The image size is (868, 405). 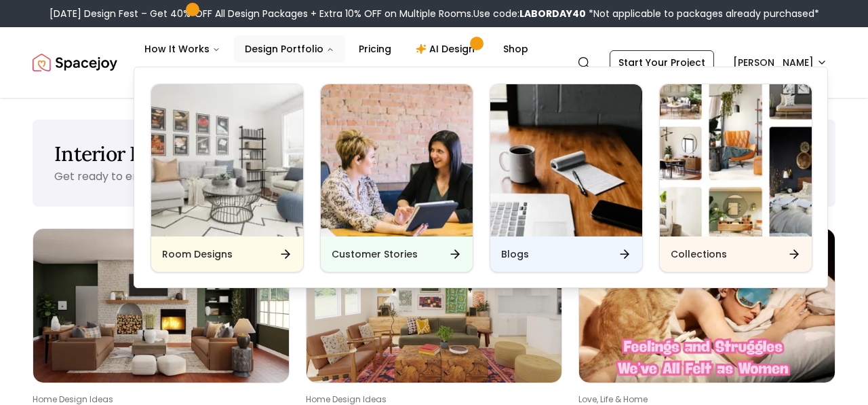 I want to click on p: Love, Life & Home, so click(x=704, y=399).